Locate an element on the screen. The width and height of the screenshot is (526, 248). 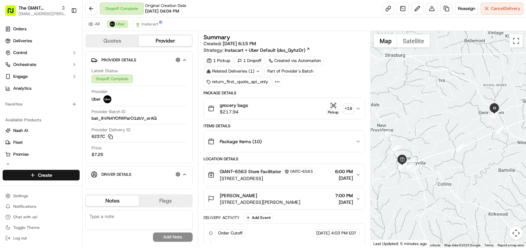
span: Latest Status is located at coordinates (104, 71).